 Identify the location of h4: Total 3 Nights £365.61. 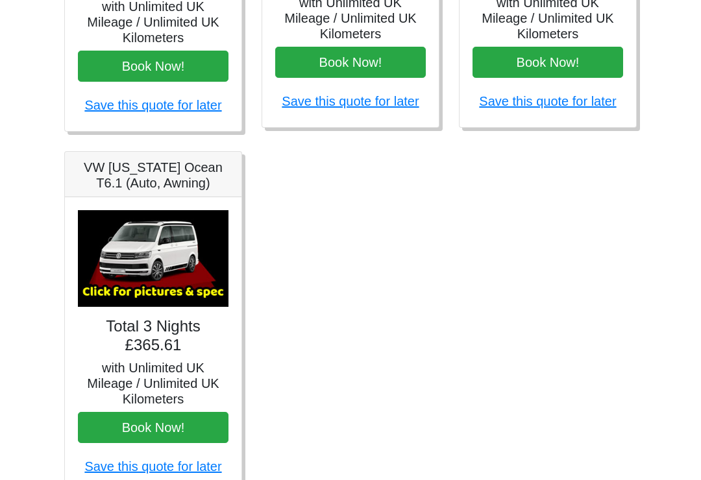
(153, 336).